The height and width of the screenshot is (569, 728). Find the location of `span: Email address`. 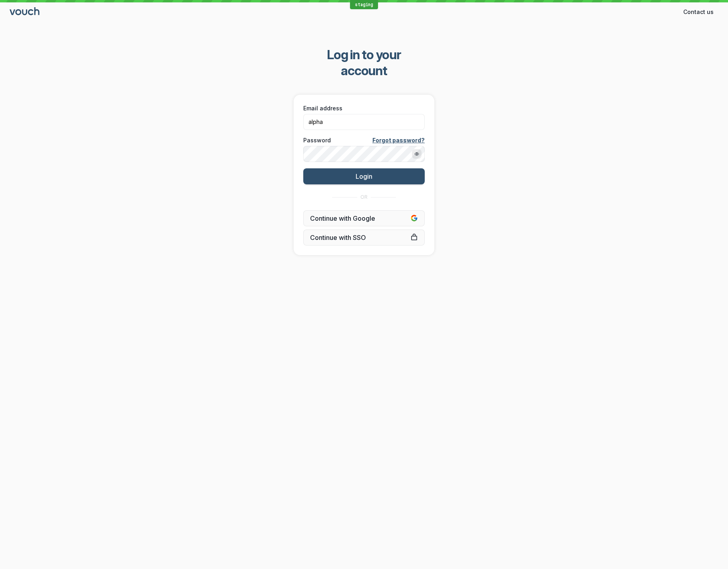

span: Email address is located at coordinates (323, 108).